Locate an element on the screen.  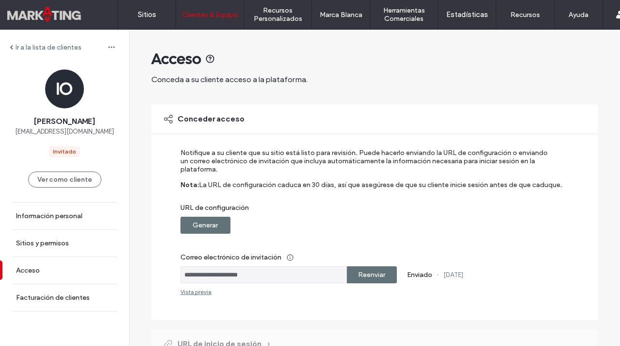
div: Vista previa is located at coordinates (196, 291).